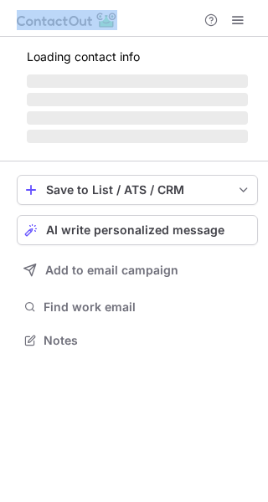 This screenshot has height=502, width=268. Describe the element at coordinates (147, 307) in the screenshot. I see `span: Find work email` at that location.